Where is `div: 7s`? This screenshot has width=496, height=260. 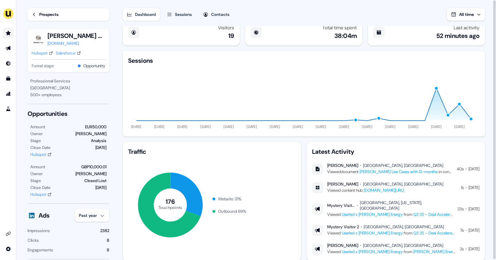
div: 7s is located at coordinates (462, 230).